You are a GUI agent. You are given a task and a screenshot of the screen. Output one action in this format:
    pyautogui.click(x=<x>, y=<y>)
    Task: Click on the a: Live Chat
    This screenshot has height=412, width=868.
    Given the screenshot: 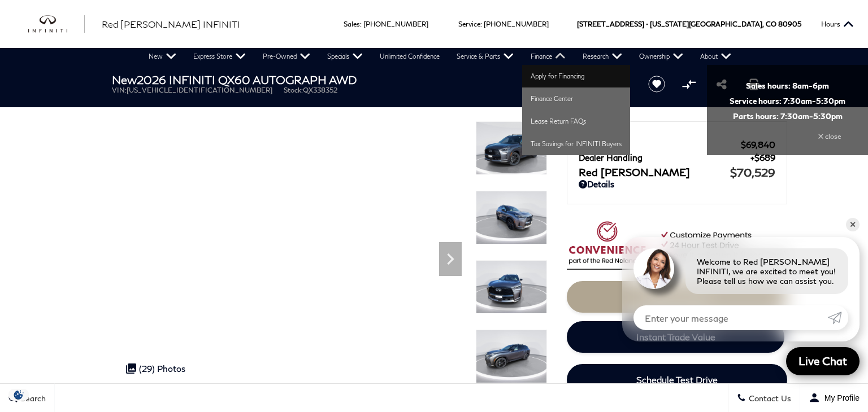 What is the action you would take?
    pyautogui.click(x=823, y=361)
    